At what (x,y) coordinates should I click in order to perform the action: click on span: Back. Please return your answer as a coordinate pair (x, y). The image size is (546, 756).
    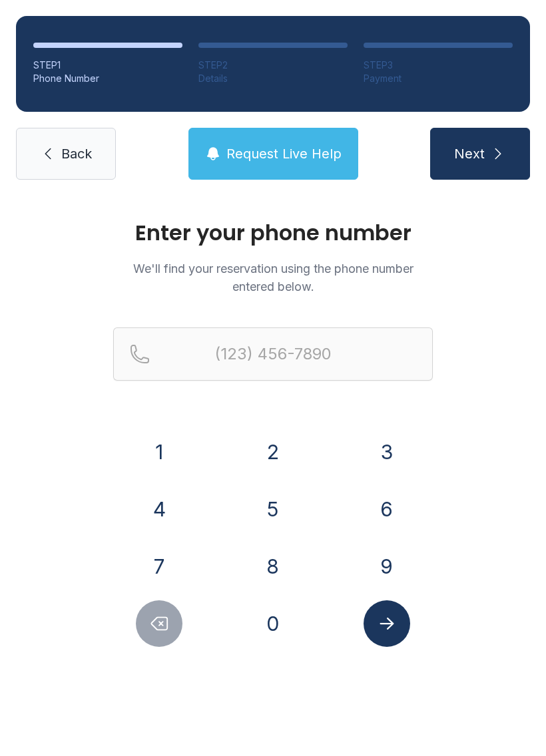
    Looking at the image, I should click on (77, 154).